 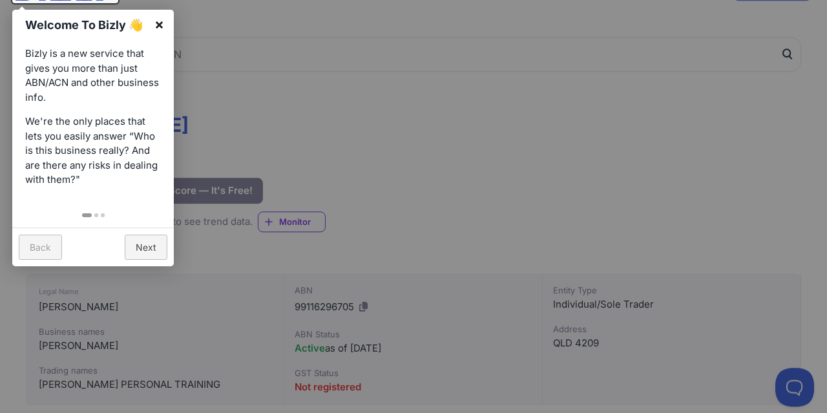 I want to click on a: Back, so click(x=40, y=247).